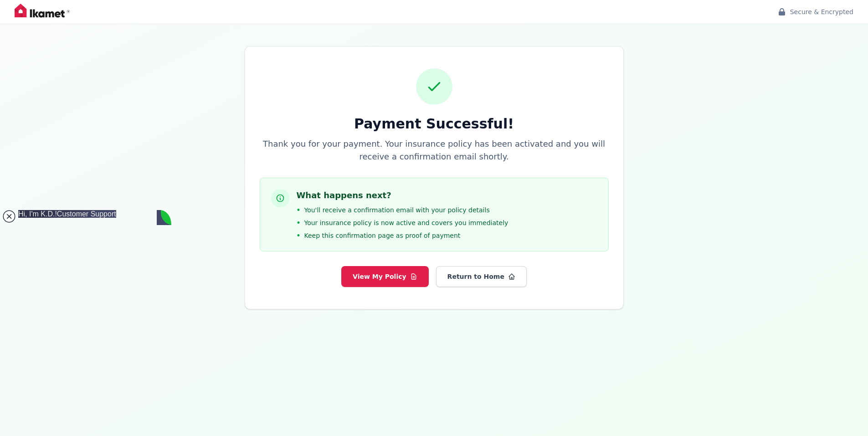 This screenshot has width=868, height=436. Describe the element at coordinates (434, 151) in the screenshot. I see `p: Thank you for your payment. Your insurance policy has been activated and you will receive a confi...` at that location.